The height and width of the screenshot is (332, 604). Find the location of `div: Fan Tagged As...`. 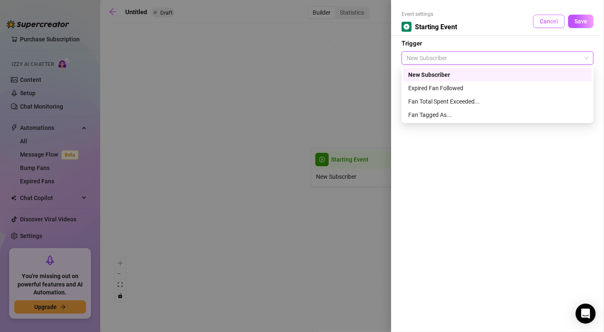

div: Fan Tagged As... is located at coordinates (498, 115).